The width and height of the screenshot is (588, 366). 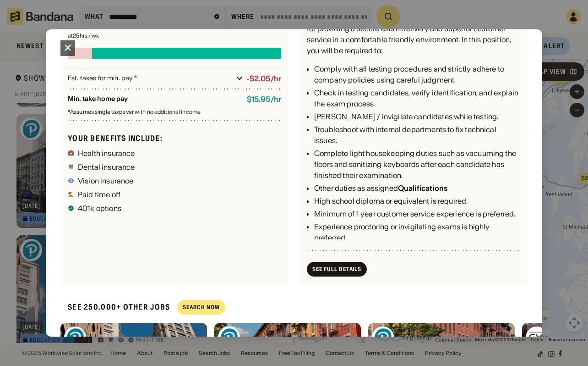 I want to click on div: Paid time off, so click(x=99, y=194).